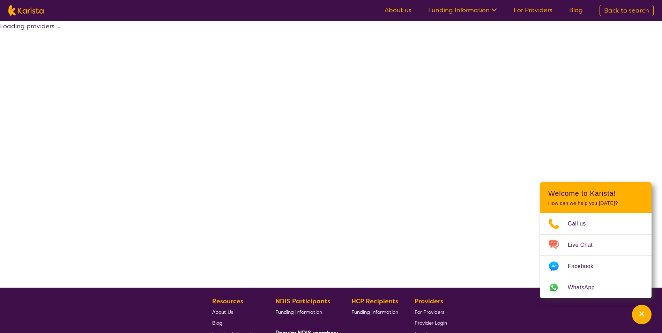 This screenshot has height=333, width=662. I want to click on span: Blog, so click(217, 323).